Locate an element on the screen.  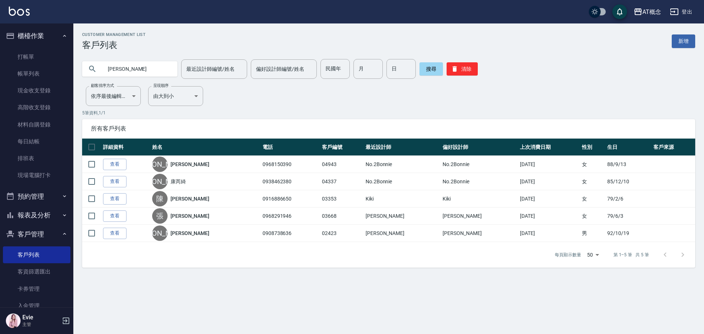
a: 排班表 is located at coordinates (37, 158).